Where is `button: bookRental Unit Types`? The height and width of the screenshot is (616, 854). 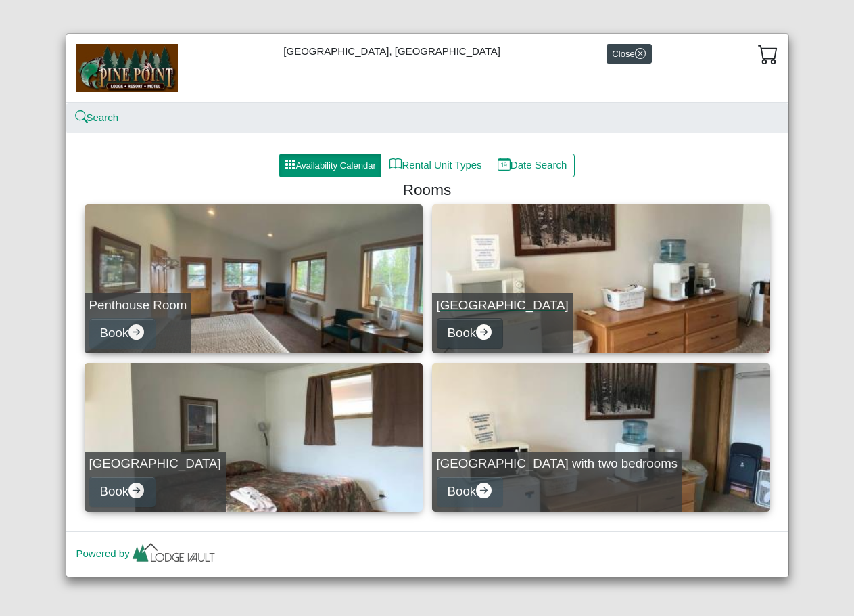 button: bookRental Unit Types is located at coordinates (435, 166).